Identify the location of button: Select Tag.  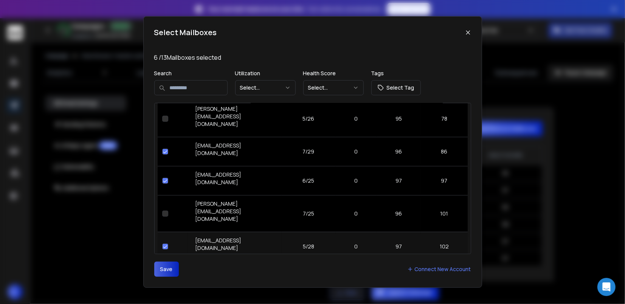
(396, 88).